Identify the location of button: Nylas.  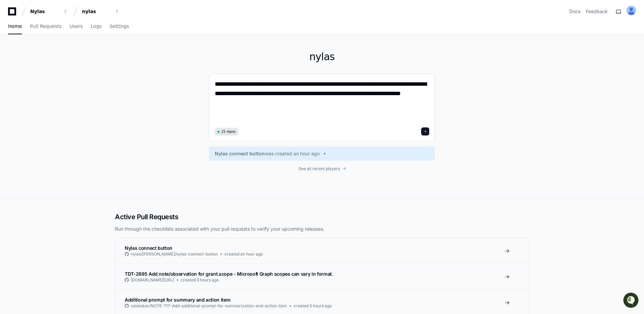
(49, 11).